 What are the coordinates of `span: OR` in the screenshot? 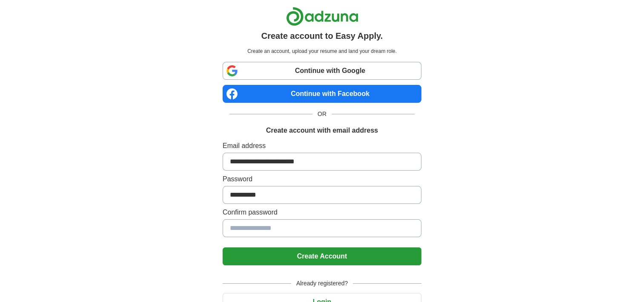 It's located at (322, 114).